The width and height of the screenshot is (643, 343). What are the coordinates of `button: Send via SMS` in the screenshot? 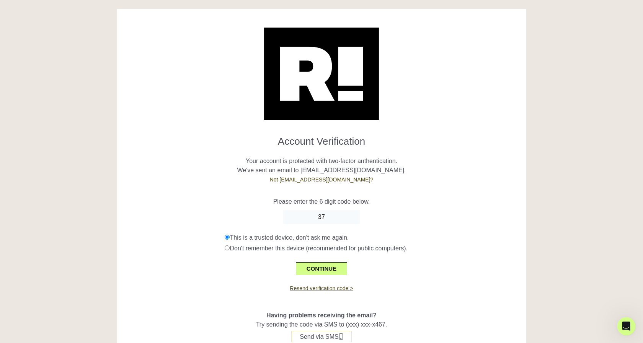 It's located at (321, 337).